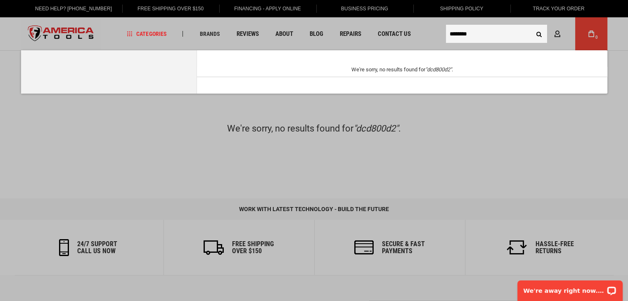 The height and width of the screenshot is (301, 628). What do you see at coordinates (209, 34) in the screenshot?
I see `span: Brands` at bounding box center [209, 34].